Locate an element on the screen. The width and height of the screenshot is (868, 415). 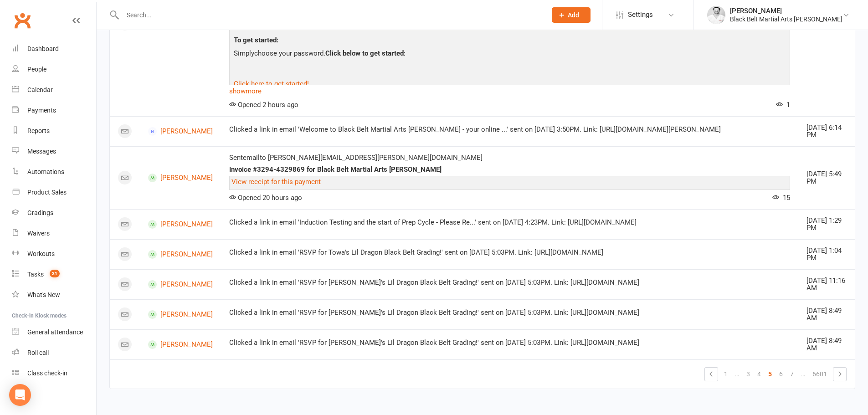
div: Waivers is located at coordinates (39, 234).